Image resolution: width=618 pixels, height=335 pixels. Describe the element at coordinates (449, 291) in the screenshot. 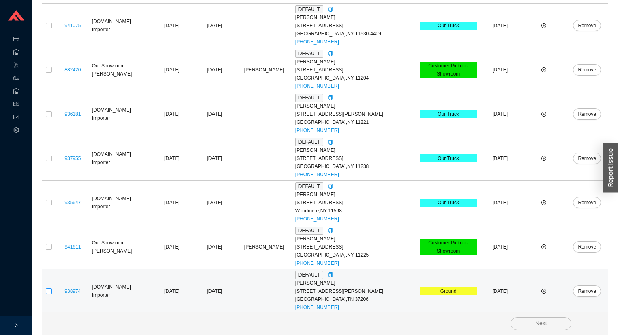

I see `div: Ground` at that location.